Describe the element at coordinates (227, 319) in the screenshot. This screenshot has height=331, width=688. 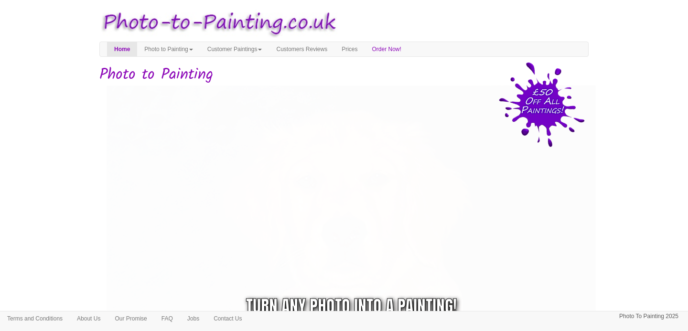
I see `a: Contact Us` at that location.